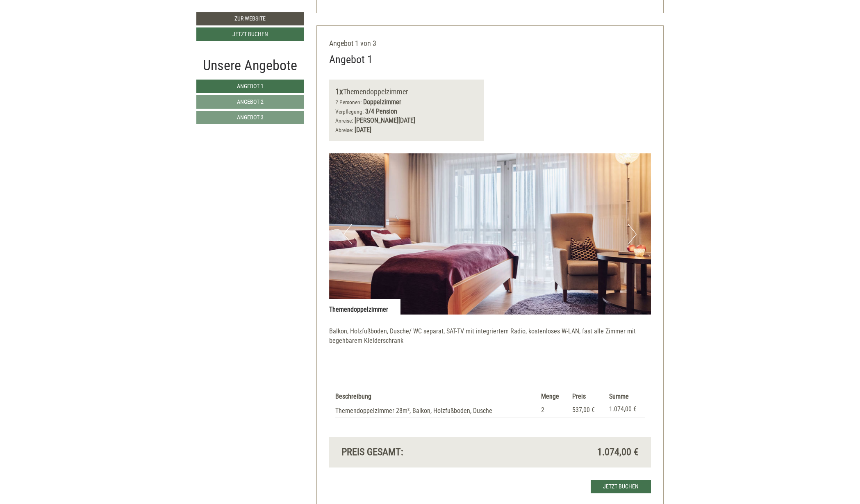  Describe the element at coordinates (349, 112) in the screenshot. I see `small: Verpflegung:` at that location.